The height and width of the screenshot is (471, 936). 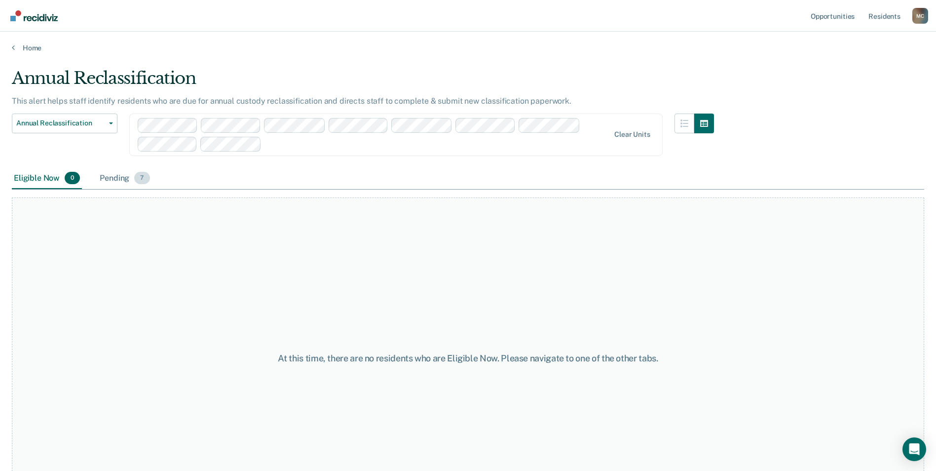 What do you see at coordinates (65, 123) in the screenshot?
I see `button: Annual Reclassification` at bounding box center [65, 123].